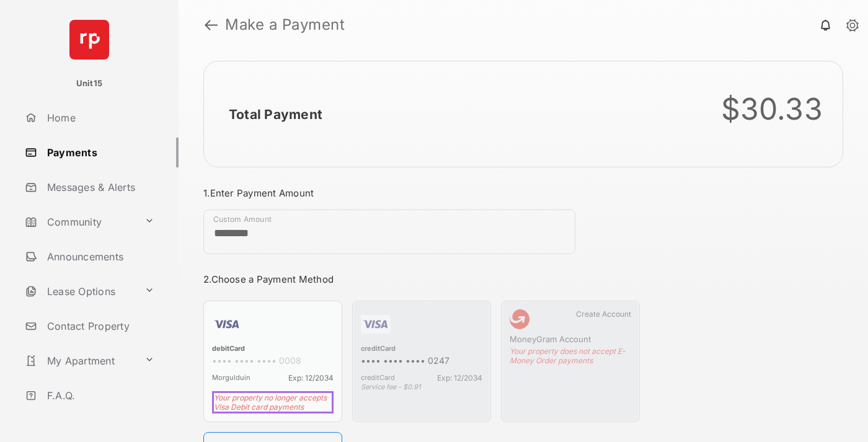 This screenshot has height=442, width=868. What do you see at coordinates (377, 377) in the screenshot?
I see `span: creditCard` at bounding box center [377, 377].